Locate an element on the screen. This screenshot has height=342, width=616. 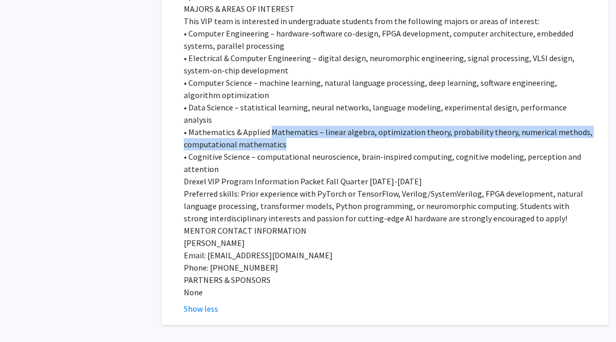
p: • Cognitive Science – computational neuroscience, brain-inspired computing, cognitive modeling, p... is located at coordinates (388, 163).